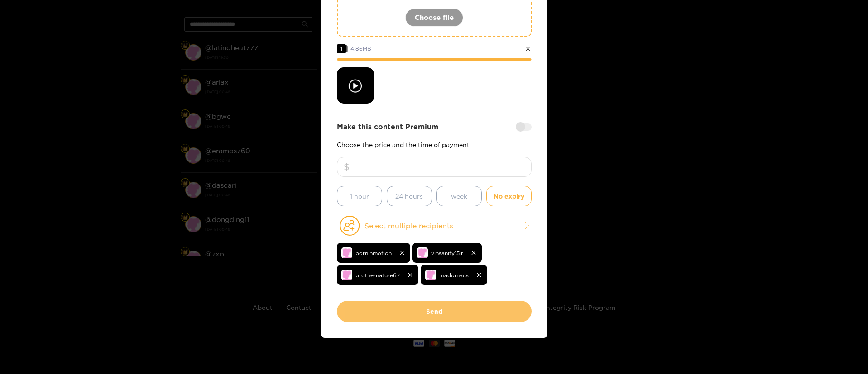  I want to click on span: borninmotion, so click(374, 252).